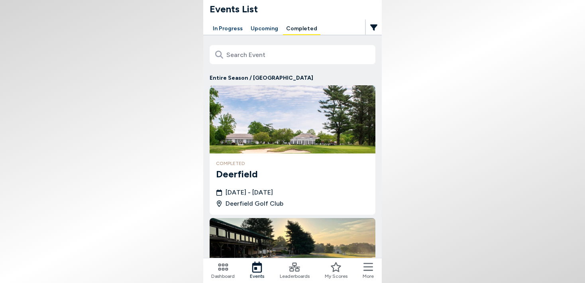  What do you see at coordinates (296, 9) in the screenshot?
I see `h1: Events List` at bounding box center [296, 9].